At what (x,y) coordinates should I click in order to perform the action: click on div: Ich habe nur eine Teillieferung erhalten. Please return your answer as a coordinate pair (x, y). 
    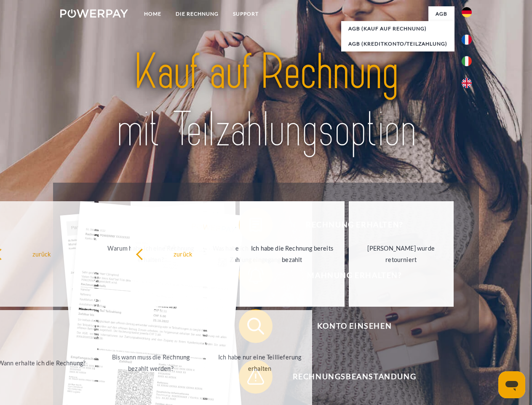
    Looking at the image, I should click on (260, 363).